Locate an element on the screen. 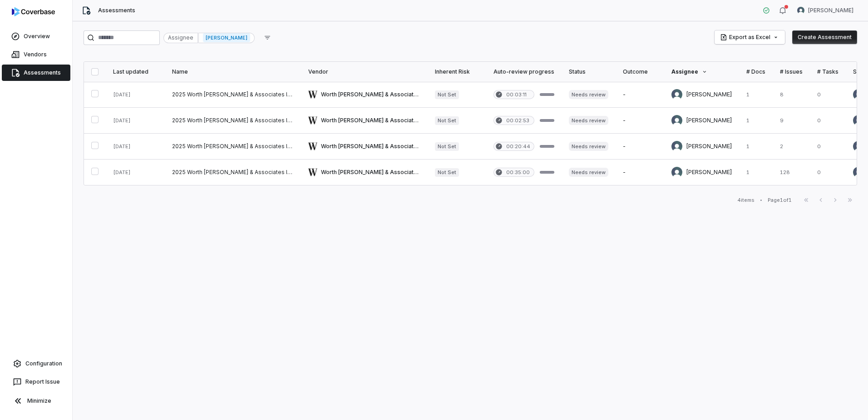  a: Assessments is located at coordinates (36, 72).